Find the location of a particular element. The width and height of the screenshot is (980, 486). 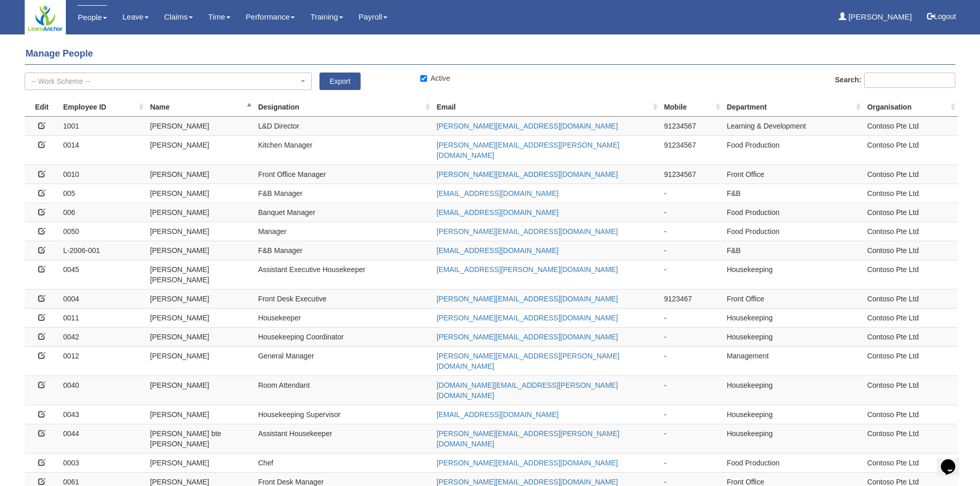

a: Time is located at coordinates (219, 17).